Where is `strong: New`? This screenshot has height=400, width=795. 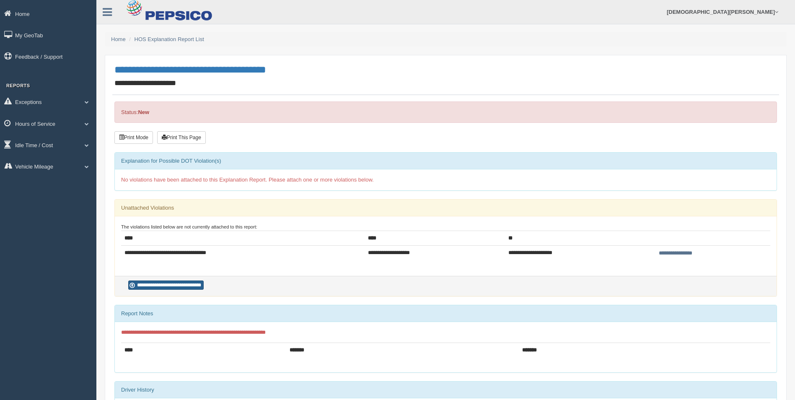
strong: New is located at coordinates (143, 112).